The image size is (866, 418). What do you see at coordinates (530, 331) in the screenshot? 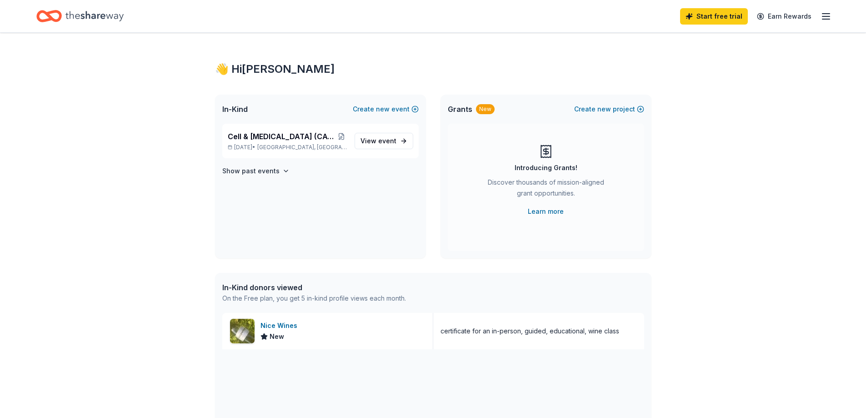
I see `div: certificate for an in-person, guided, educational, wine class` at bounding box center [530, 331].